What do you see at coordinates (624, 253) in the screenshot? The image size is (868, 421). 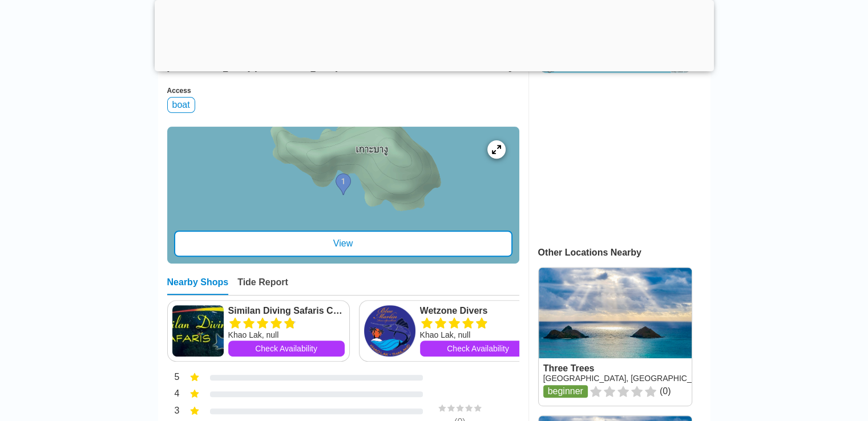 I see `div: Other Locations Nearby` at bounding box center [624, 253].